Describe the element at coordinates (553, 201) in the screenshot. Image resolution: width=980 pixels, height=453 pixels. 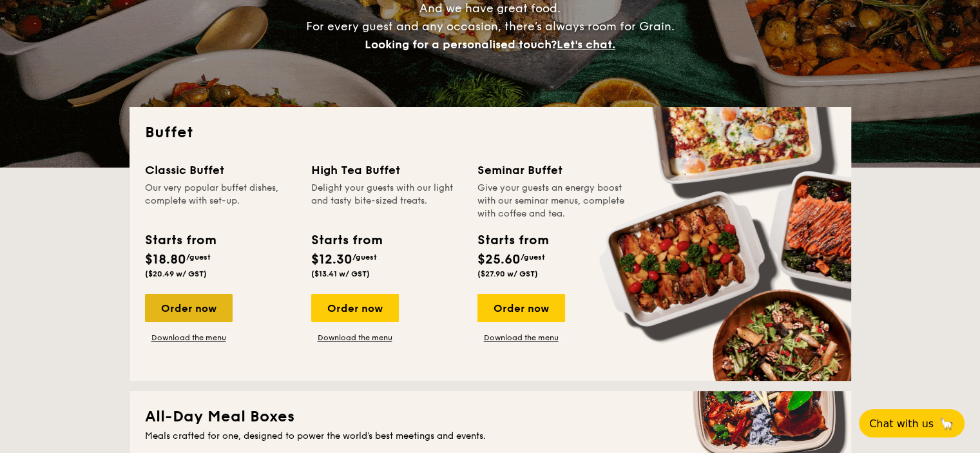
I see `div: Give your guests an energy boost with our seminar menus, complete with coffee and tea.` at that location.